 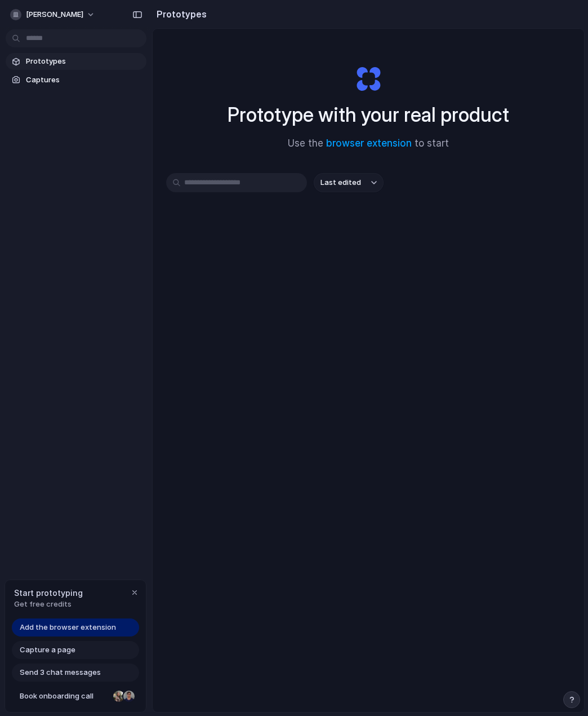 What do you see at coordinates (84, 80) in the screenshot?
I see `span: Captures` at bounding box center [84, 80].